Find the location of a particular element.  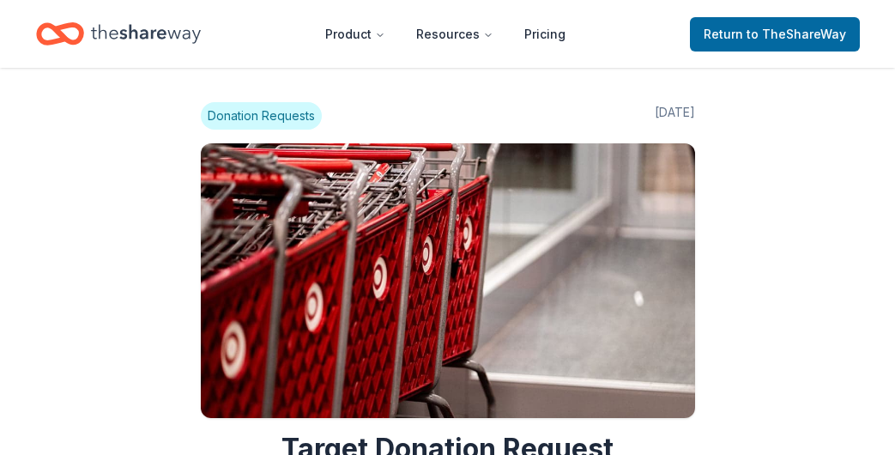

button: Resources is located at coordinates (455, 34).